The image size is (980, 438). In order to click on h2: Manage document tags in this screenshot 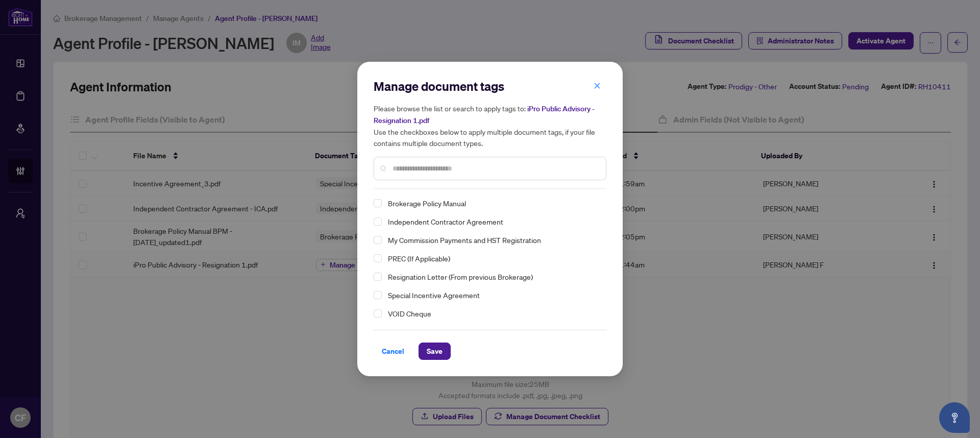, I will do `click(490, 86)`.